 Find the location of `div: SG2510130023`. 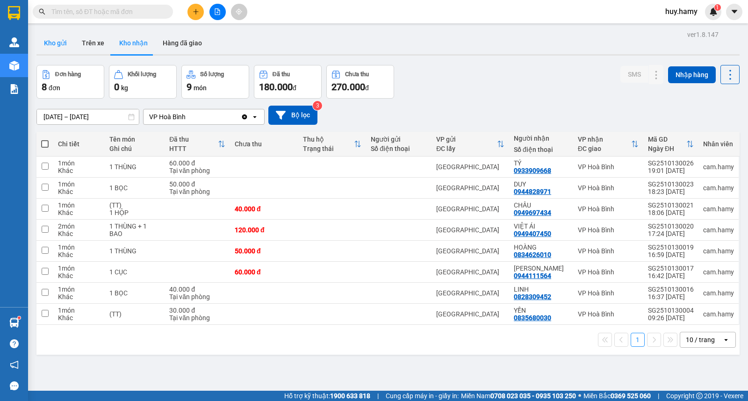

div: SG2510130023 is located at coordinates (671, 184).